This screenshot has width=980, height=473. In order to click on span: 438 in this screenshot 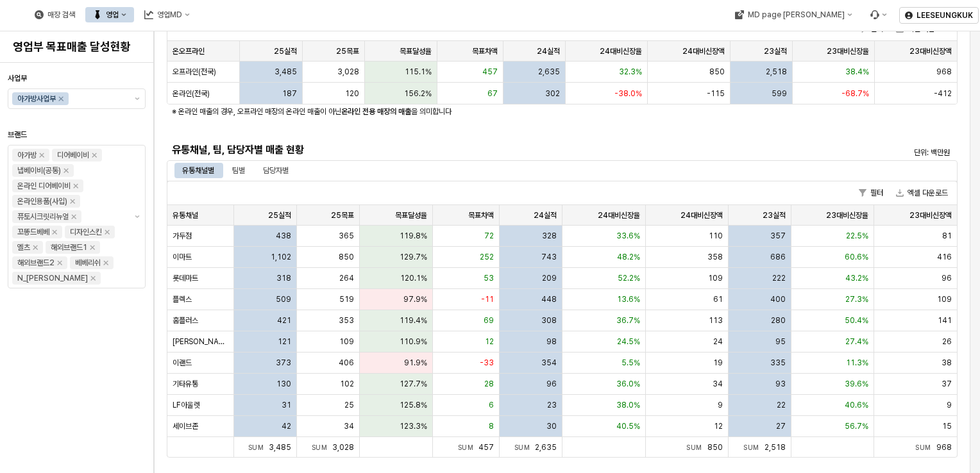, I will do `click(283, 236)`.